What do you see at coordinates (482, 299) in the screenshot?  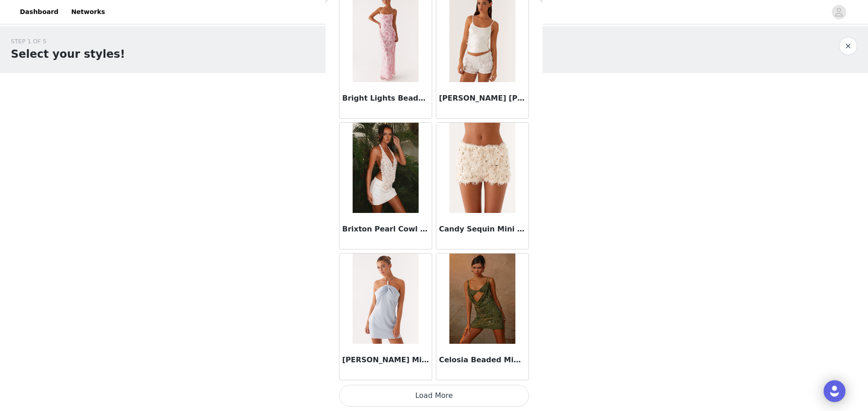 I see `img: Celosia Beaded Mini Dress - Khaki` at bounding box center [482, 299].